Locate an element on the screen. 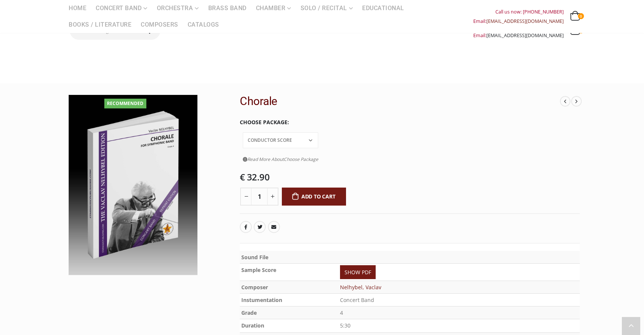 This screenshot has width=644, height=335. span: Choose Package is located at coordinates (301, 159).